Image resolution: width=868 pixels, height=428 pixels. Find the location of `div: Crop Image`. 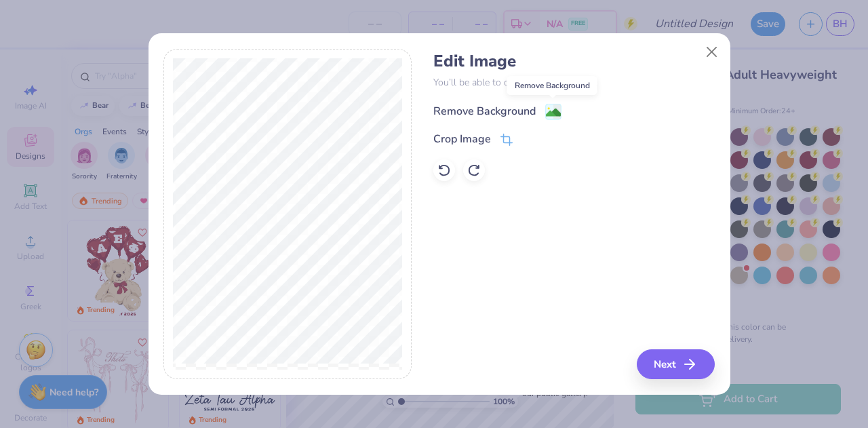

div: Crop Image is located at coordinates (462, 139).